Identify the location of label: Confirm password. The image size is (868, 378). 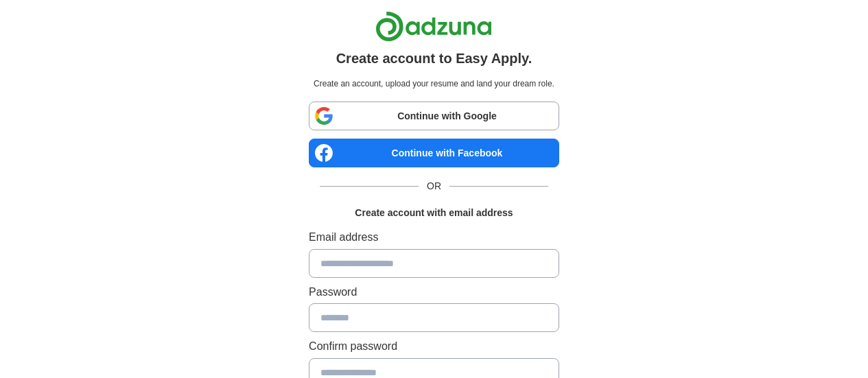
(434, 347).